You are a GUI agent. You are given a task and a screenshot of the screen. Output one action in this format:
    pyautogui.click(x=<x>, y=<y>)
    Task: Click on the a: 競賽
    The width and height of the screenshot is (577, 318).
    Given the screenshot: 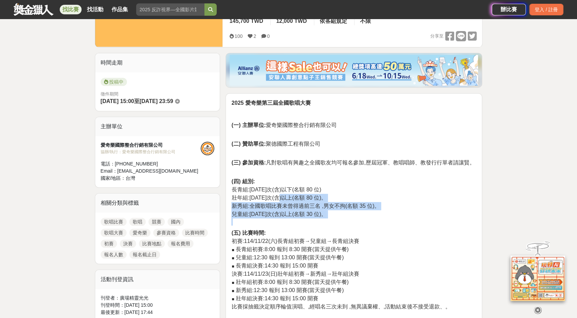 What is the action you would take?
    pyautogui.click(x=157, y=222)
    